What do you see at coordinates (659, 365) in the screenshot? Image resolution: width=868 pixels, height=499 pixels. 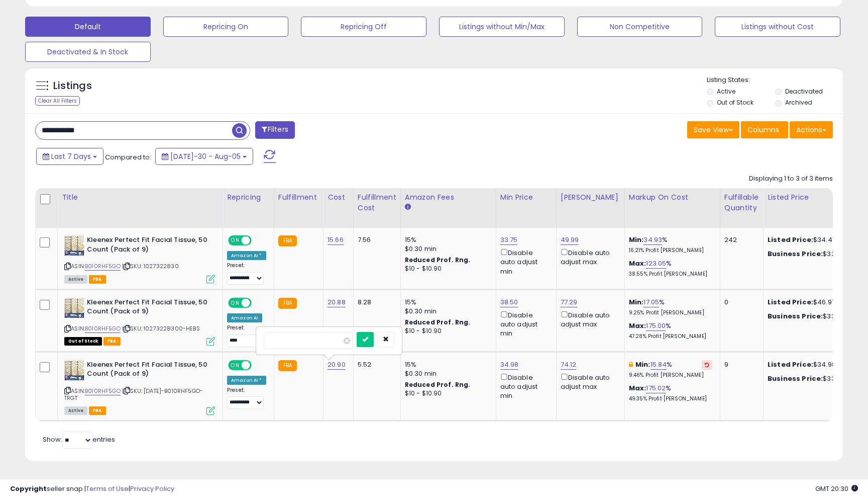 I see `a: 15.84` at bounding box center [659, 365].